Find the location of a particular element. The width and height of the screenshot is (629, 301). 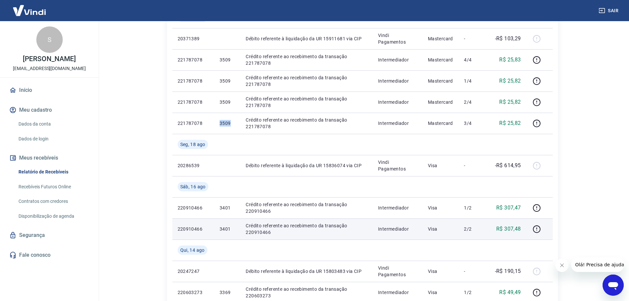

div: S is located at coordinates (49, 40).